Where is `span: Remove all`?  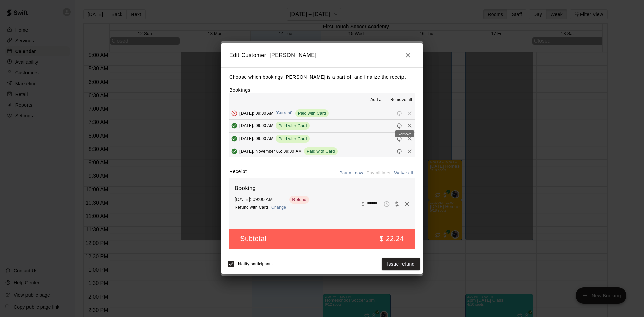 span: Remove all is located at coordinates (401, 100).